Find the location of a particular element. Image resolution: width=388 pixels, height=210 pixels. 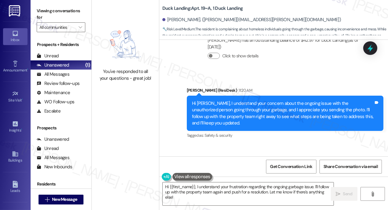

input: All communities is located at coordinates (58, 27).